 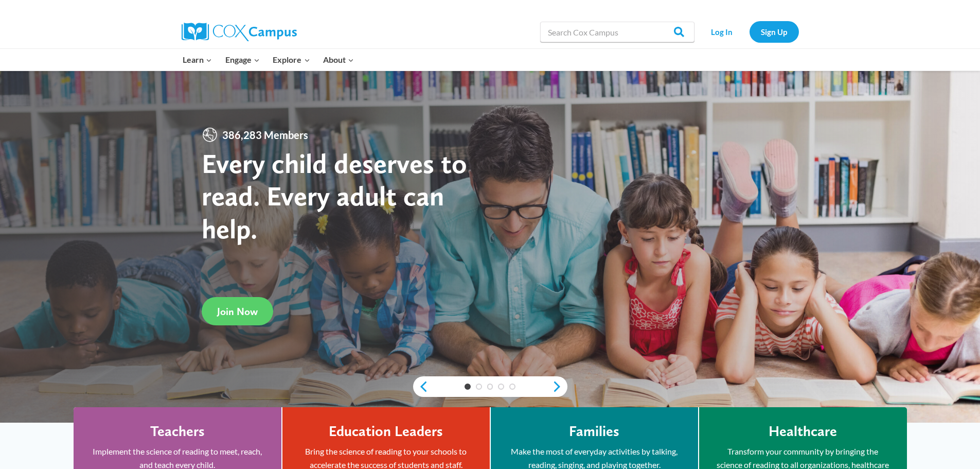 What do you see at coordinates (594, 432) in the screenshot?
I see `h4: Families` at bounding box center [594, 432].